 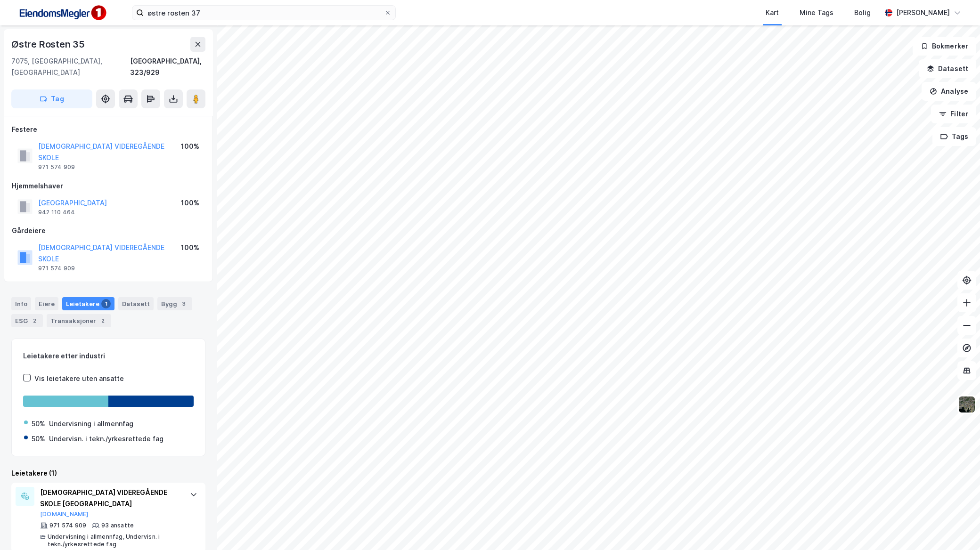 What do you see at coordinates (136, 304) in the screenshot?
I see `div: Datasett` at bounding box center [136, 304].